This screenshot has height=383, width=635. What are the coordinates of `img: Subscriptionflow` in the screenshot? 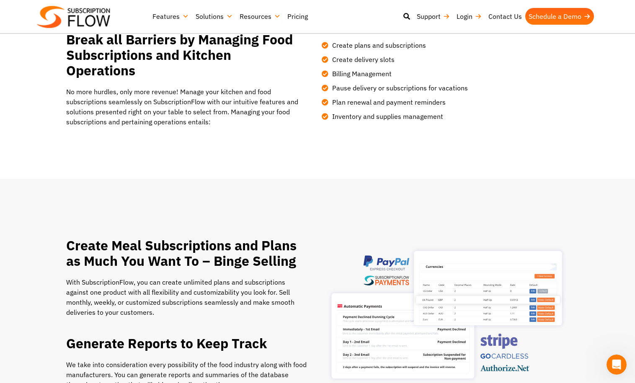 It's located at (73, 17).